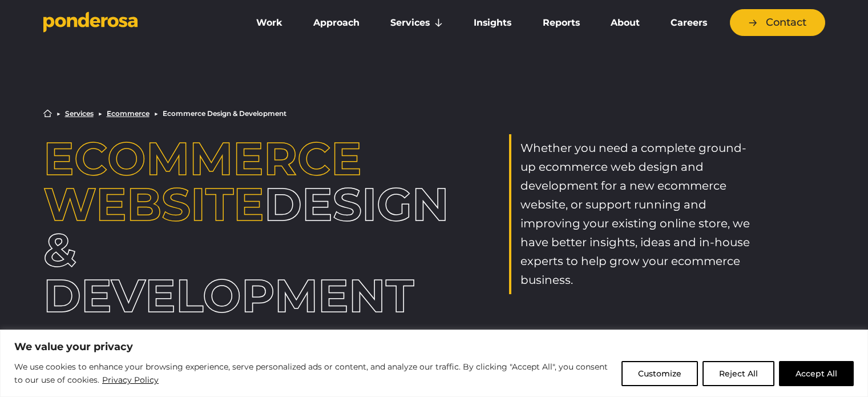 This screenshot has width=868, height=397. What do you see at coordinates (269, 23) in the screenshot?
I see `a: Work` at bounding box center [269, 23].